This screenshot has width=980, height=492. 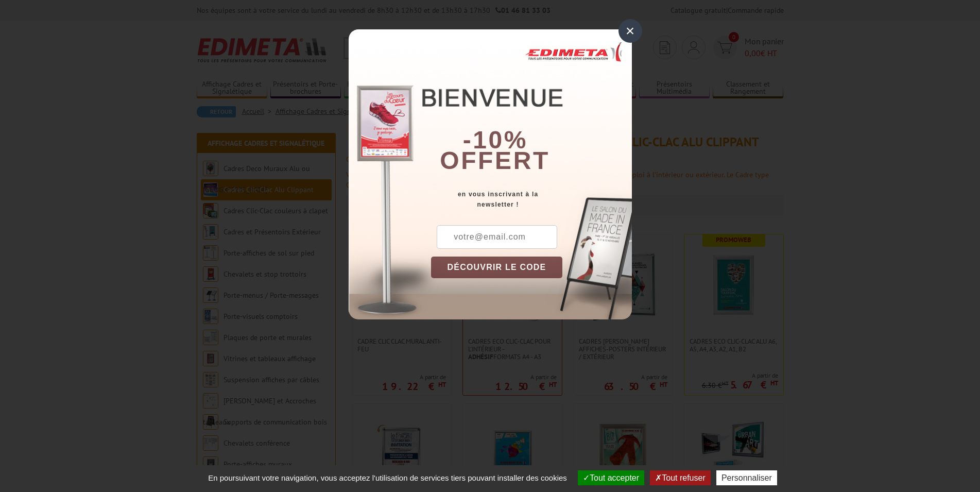 What do you see at coordinates (496, 140) in the screenshot?
I see `b: -10%` at bounding box center [496, 140].